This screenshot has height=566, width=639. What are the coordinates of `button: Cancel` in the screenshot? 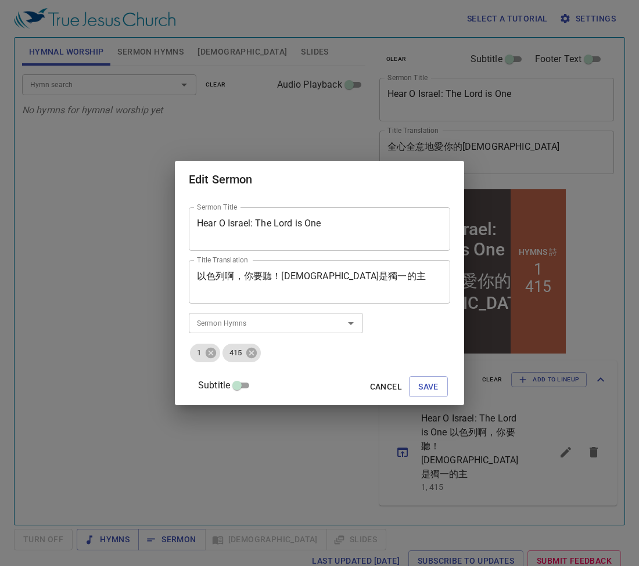 It's located at (386, 387).